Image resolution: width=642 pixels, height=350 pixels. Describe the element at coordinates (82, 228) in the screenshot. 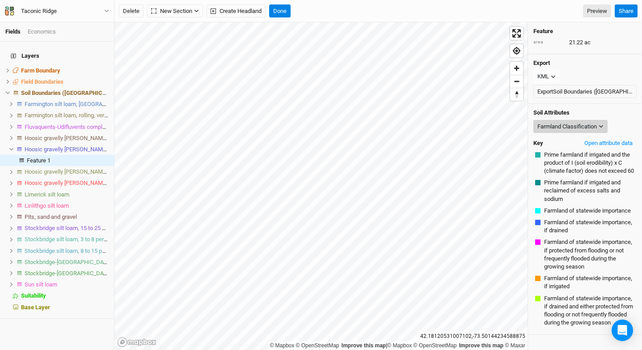

I see `span: Stockbridge silt loam, 15 to 25 percent slopes` at that location.